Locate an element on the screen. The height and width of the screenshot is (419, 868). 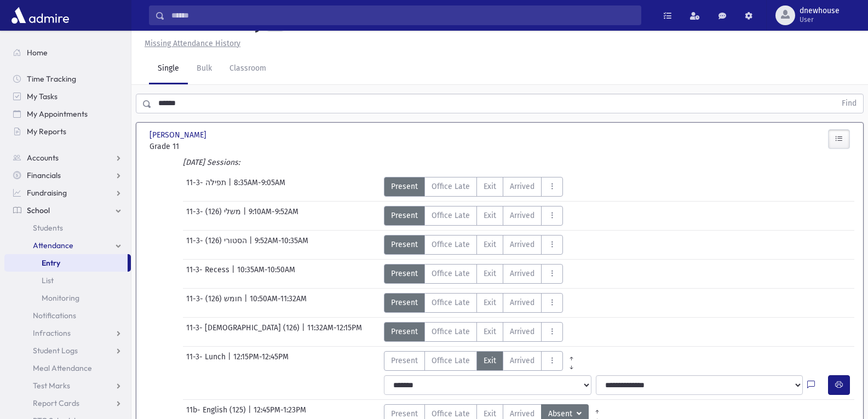
a: Fundraising is located at coordinates (67, 193).